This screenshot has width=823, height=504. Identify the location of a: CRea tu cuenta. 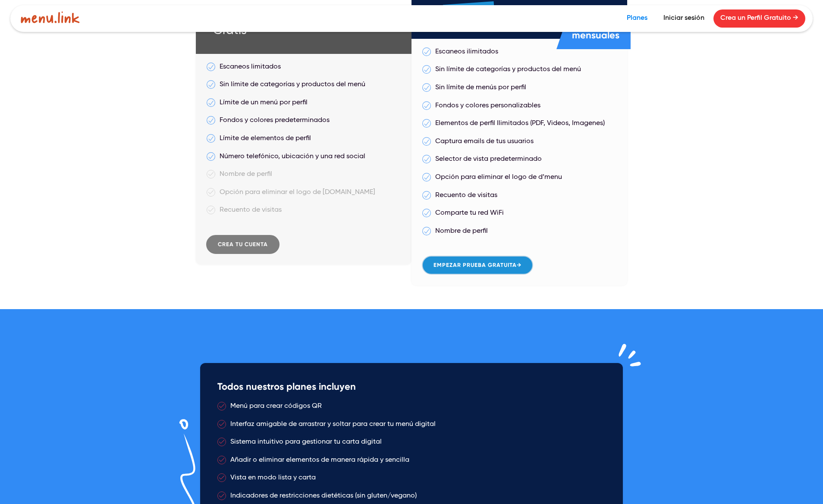
(243, 245).